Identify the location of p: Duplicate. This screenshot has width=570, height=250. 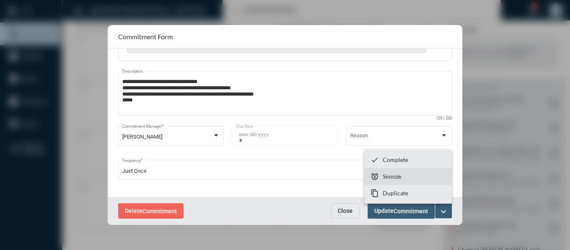
(395, 193).